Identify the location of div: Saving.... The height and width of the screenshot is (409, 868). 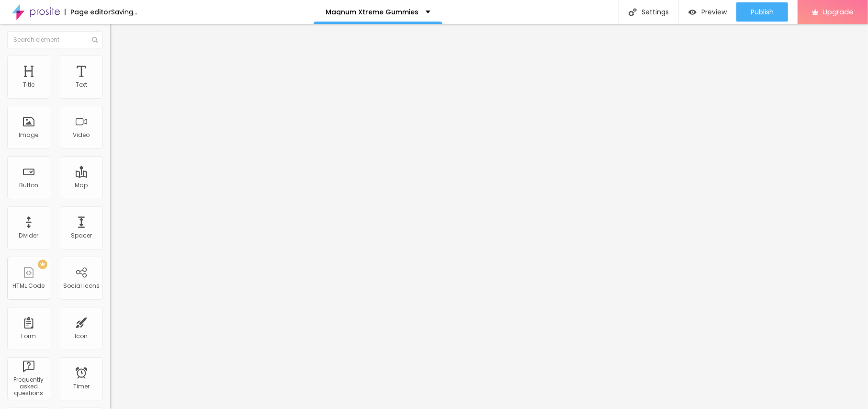
(124, 12).